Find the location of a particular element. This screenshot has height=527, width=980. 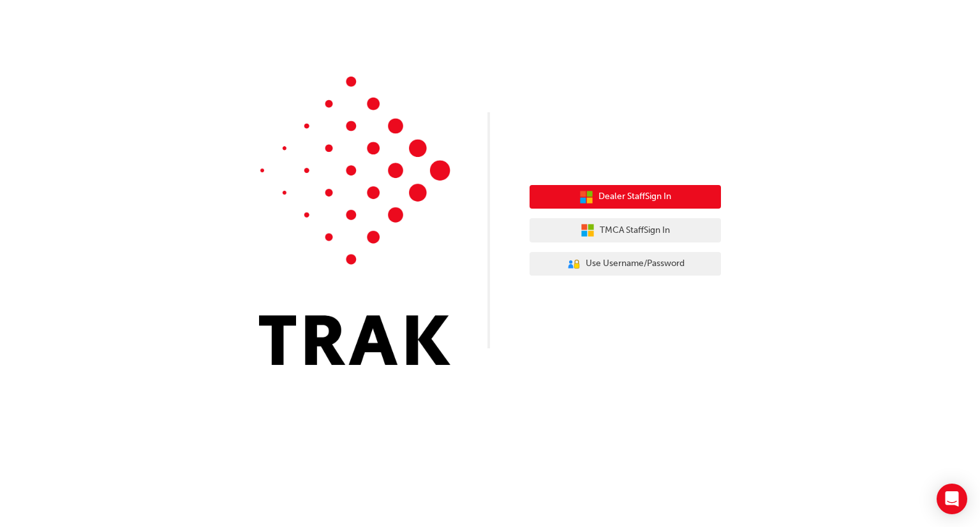

button: Dealer StaffSign In is located at coordinates (626, 197).